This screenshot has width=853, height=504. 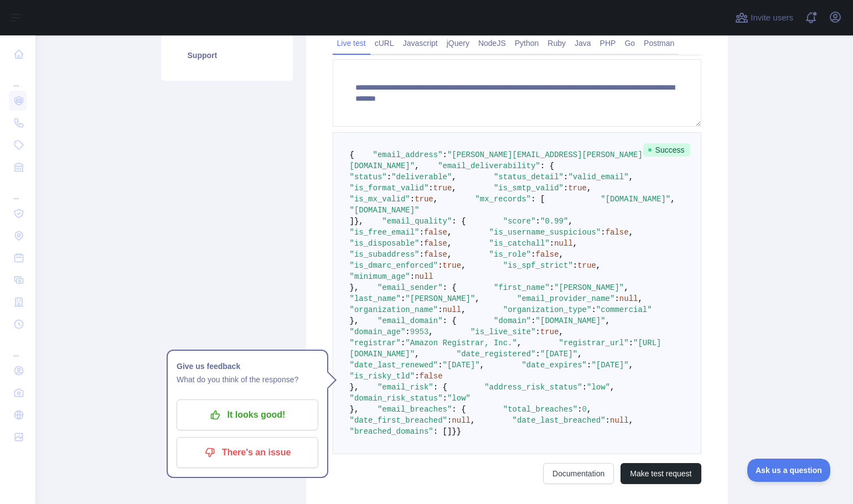 What do you see at coordinates (378, 332) in the screenshot?
I see `span: "domain_age"` at bounding box center [378, 332].